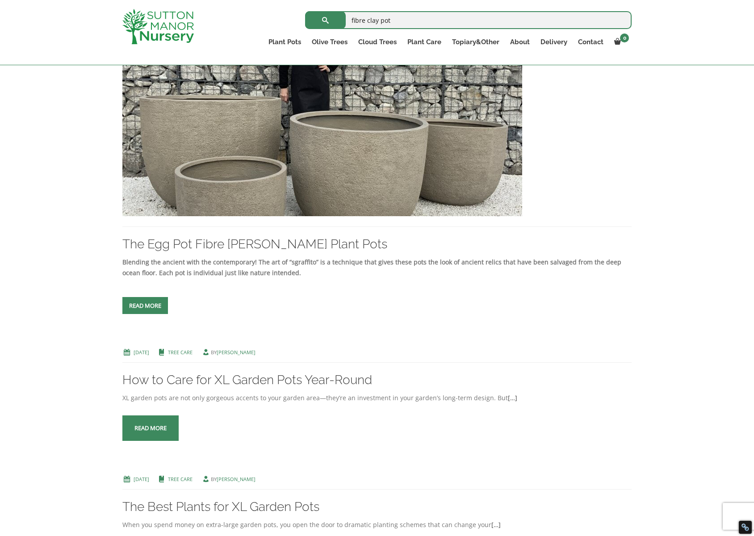  I want to click on a: How to Care for XL Garden Pots Year-Round, so click(247, 380).